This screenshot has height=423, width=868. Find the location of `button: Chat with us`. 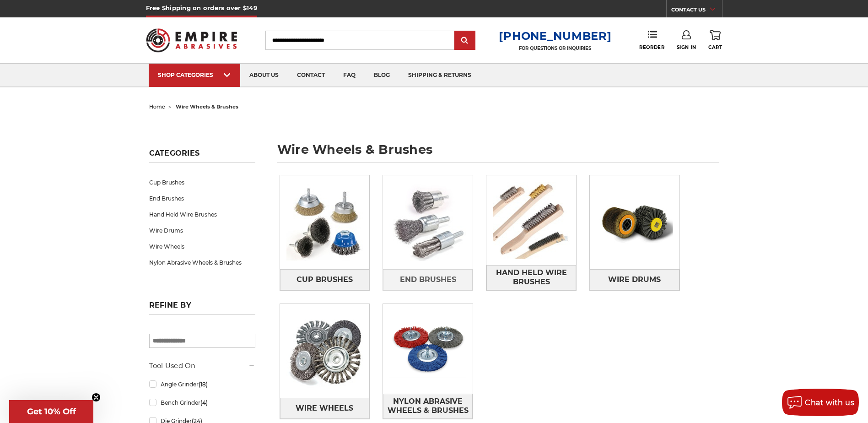

button: Chat with us is located at coordinates (820, 402).